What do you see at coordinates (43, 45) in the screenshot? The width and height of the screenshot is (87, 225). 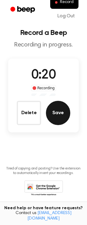 I see `p: Recording in progress.` at bounding box center [43, 45].